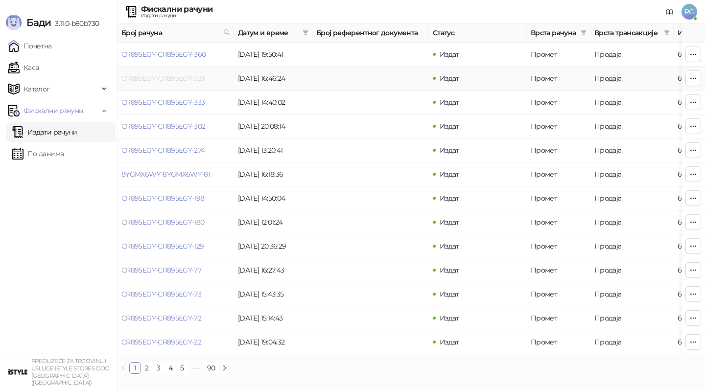  What do you see at coordinates (39, 23) in the screenshot?
I see `span: Бади` at bounding box center [39, 23].